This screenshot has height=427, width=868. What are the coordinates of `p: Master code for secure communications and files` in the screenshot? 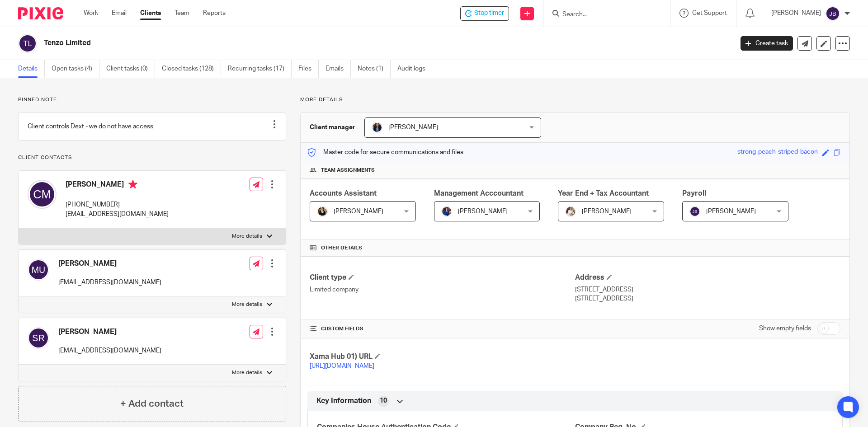 It's located at (385, 152).